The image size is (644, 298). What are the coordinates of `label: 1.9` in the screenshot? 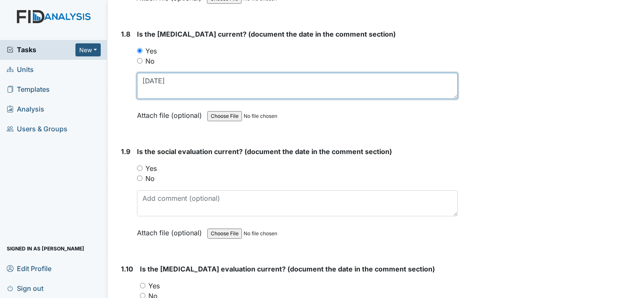 It's located at (126, 151).